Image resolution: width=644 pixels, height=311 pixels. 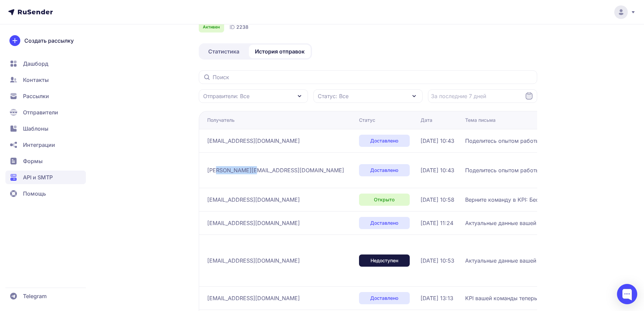 What do you see at coordinates (239, 27) in the screenshot?
I see `div: ID` at bounding box center [239, 27].